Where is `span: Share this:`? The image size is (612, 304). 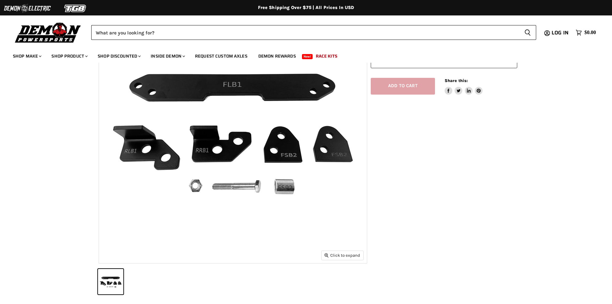
span: Share this: is located at coordinates (456, 80).